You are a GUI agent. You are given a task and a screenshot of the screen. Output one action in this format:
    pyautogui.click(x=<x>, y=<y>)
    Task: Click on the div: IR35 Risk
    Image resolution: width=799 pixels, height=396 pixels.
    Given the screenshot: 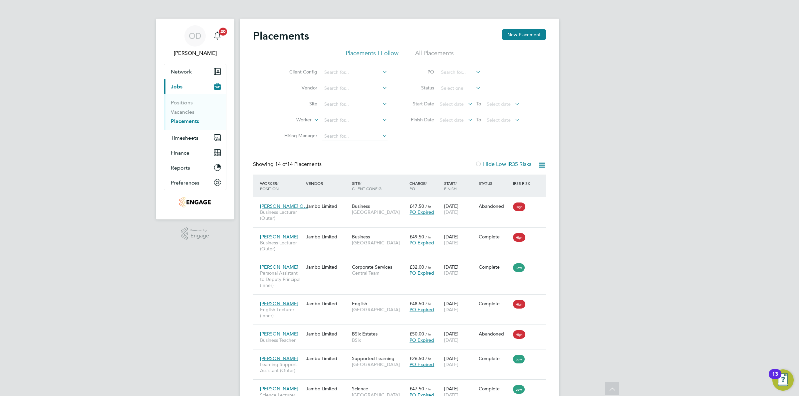 What is the action you would take?
    pyautogui.click(x=523, y=183)
    